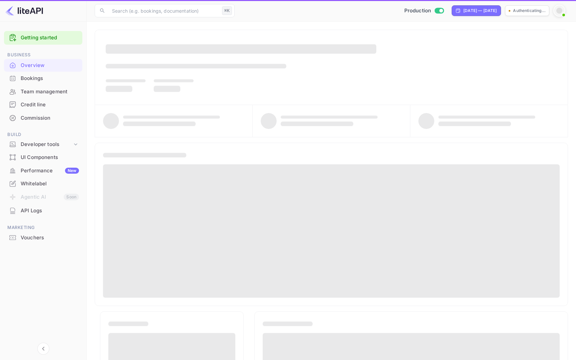  What do you see at coordinates (50, 171) in the screenshot?
I see `div: Performance` at bounding box center [50, 171].